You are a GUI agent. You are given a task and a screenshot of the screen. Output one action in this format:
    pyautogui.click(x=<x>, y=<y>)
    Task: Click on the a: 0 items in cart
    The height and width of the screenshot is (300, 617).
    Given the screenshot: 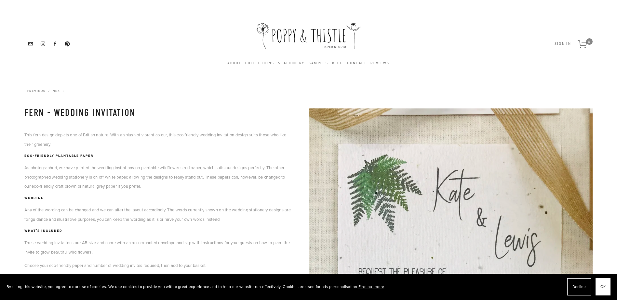 What is the action you would take?
    pyautogui.click(x=585, y=44)
    